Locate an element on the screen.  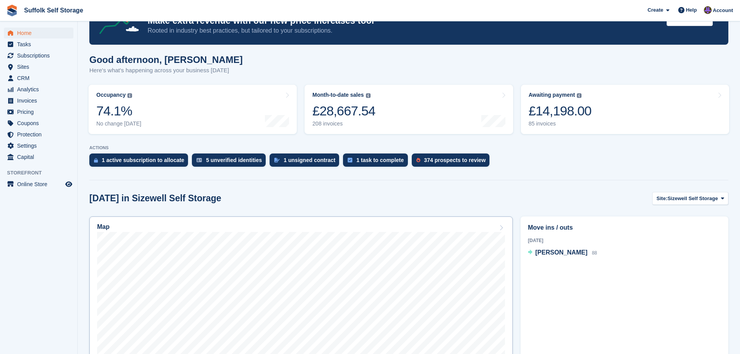
p: Rooted in industry best practices, but tailored to your subscriptions. is located at coordinates (404, 31).